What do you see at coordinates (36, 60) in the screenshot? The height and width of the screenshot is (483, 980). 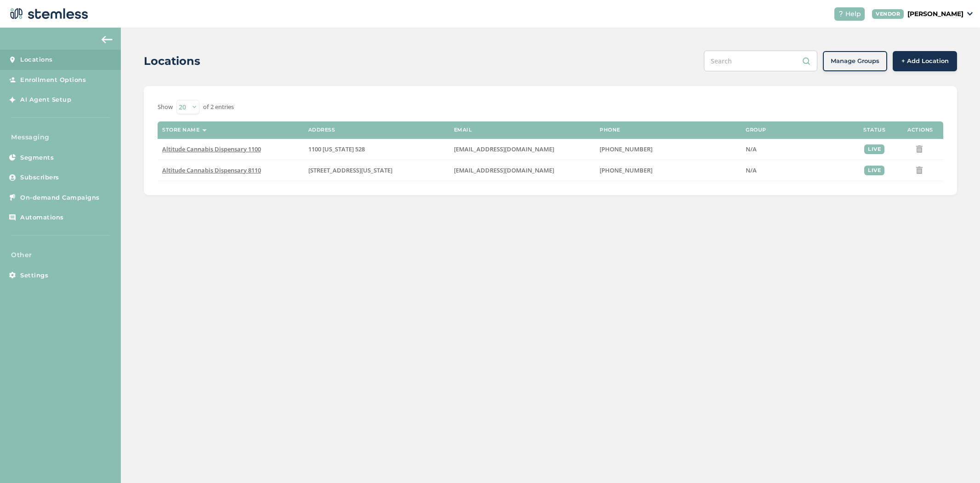 I see `span: Locations` at bounding box center [36, 60].